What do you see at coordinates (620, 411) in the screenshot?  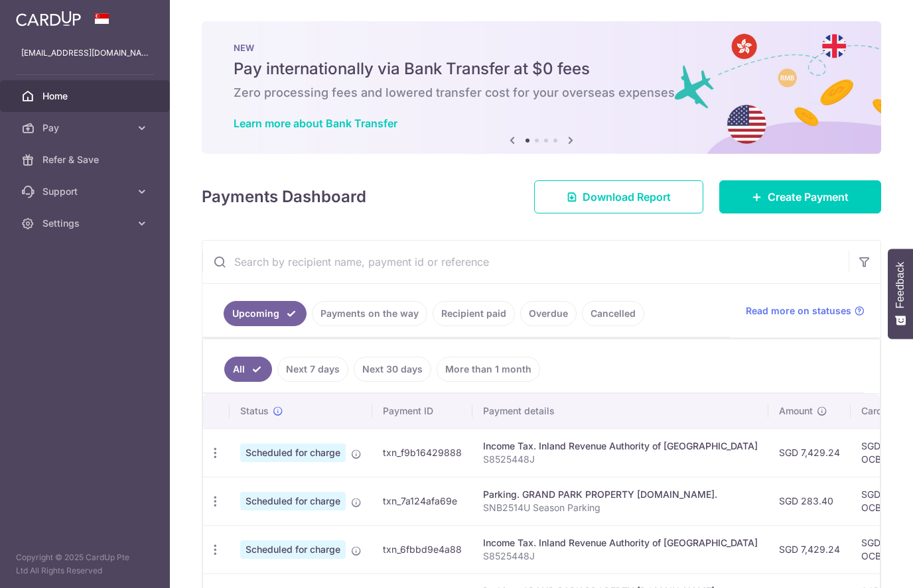 I see `th: Payment details` at bounding box center [620, 411].